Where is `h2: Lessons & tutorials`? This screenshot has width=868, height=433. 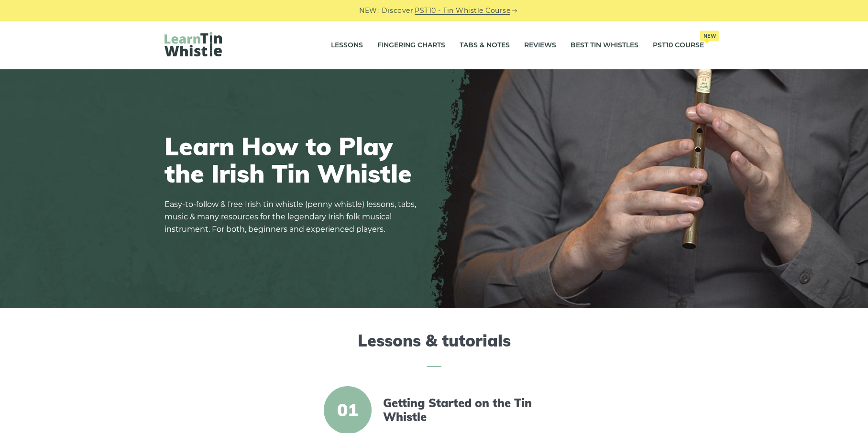 h2: Lessons & tutorials is located at coordinates (434, 349).